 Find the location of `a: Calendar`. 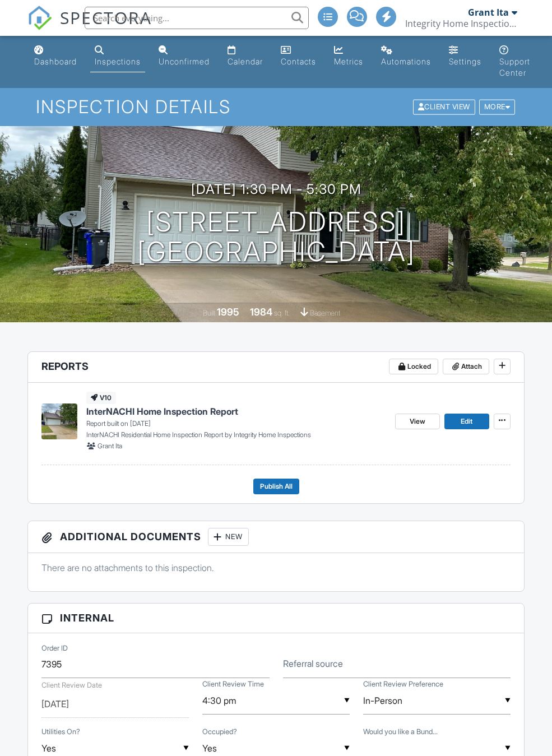

a: Calendar is located at coordinates (245, 56).